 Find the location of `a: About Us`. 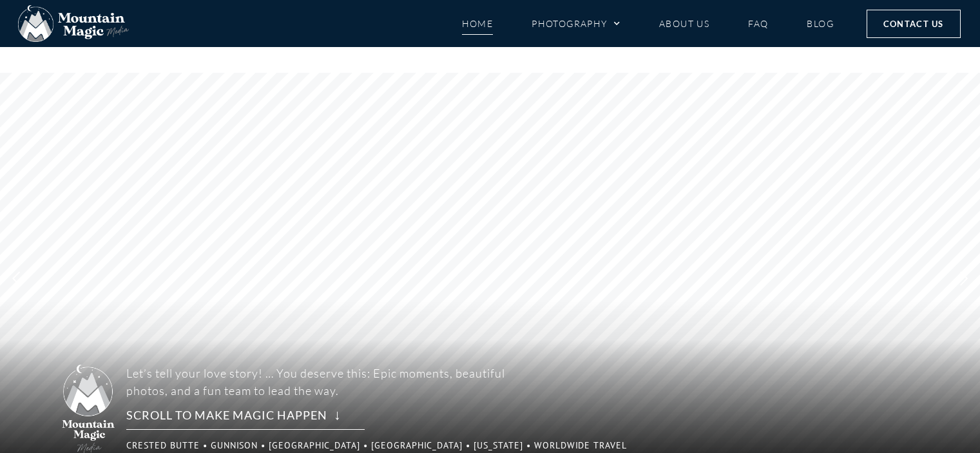

a: About Us is located at coordinates (684, 23).